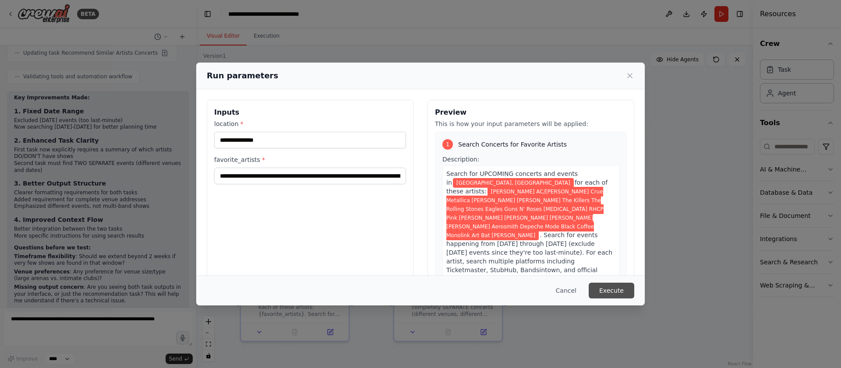  I want to click on span: Search for UPCOMING concerts and events in, so click(512, 178).